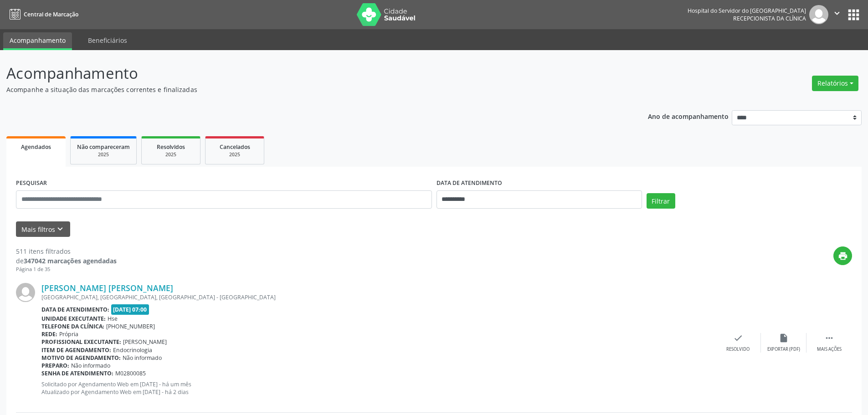 The width and height of the screenshot is (868, 415). Describe the element at coordinates (81, 342) in the screenshot. I see `b: Profissional executante:` at that location.